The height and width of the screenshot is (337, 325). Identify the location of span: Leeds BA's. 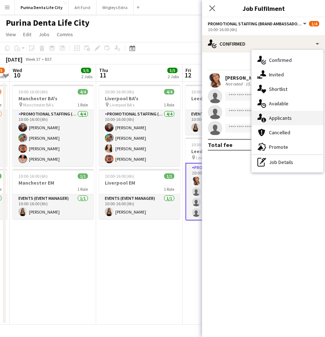
(205, 157).